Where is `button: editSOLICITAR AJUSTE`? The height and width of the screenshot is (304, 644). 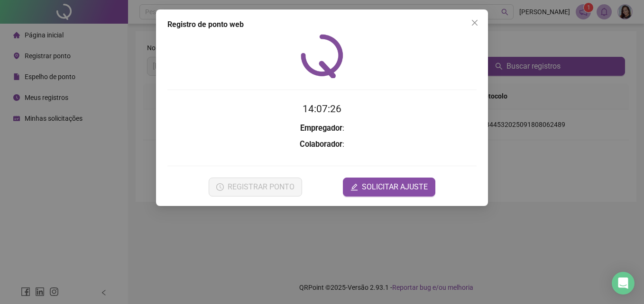 button: editSOLICITAR AJUSTE is located at coordinates (389, 187).